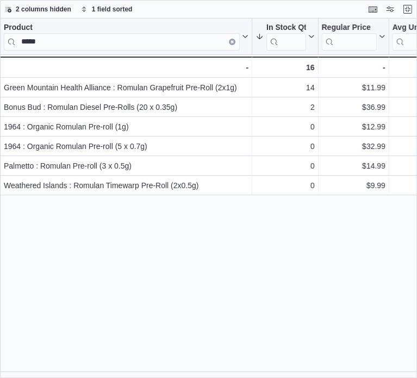 Image resolution: width=417 pixels, height=378 pixels. Describe the element at coordinates (126, 88) in the screenshot. I see `div: Green Mountain Health Alliance : Romulan Grapefruit Pre-Roll (2x1g)` at that location.